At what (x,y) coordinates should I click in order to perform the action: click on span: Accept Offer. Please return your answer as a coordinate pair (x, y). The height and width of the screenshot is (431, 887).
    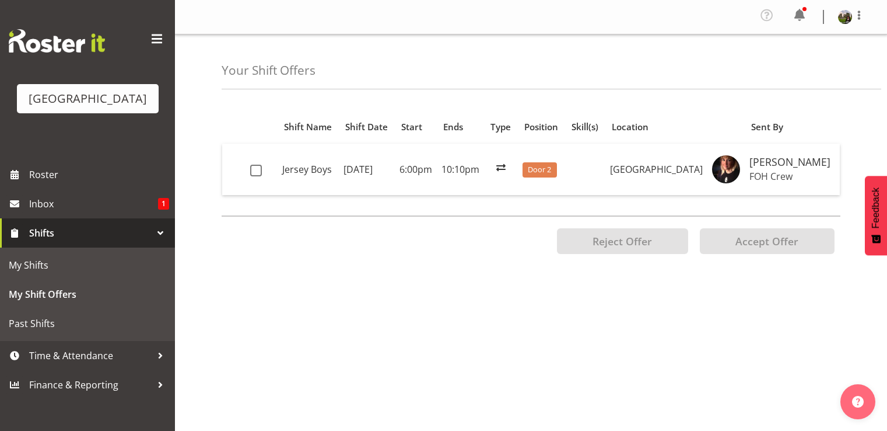
    Looking at the image, I should click on (767, 241).